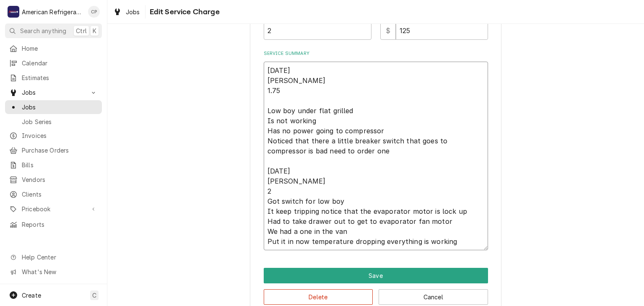 The image size is (644, 306). Describe the element at coordinates (53, 92) in the screenshot. I see `a: Go to Jobs` at that location.